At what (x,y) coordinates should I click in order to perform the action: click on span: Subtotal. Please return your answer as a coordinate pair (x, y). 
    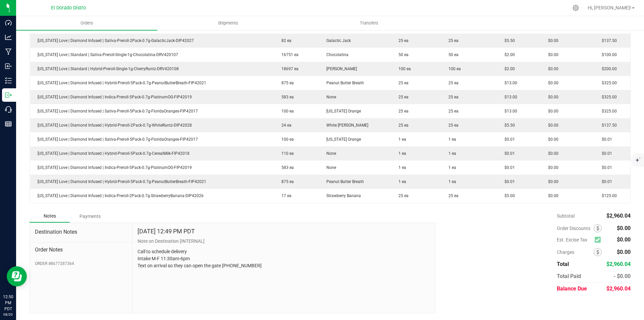
    Looking at the image, I should click on (566, 216).